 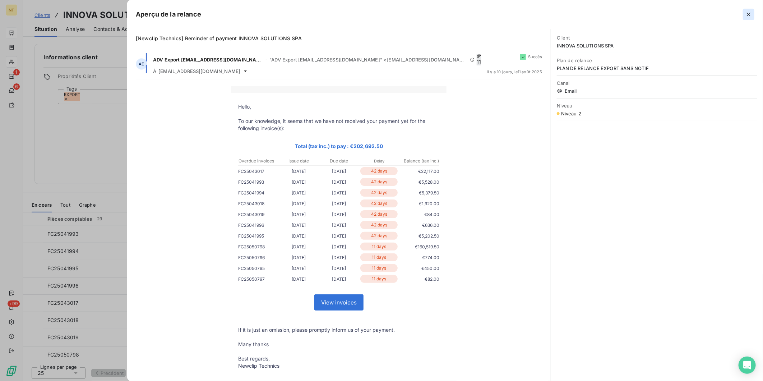 What do you see at coordinates (419, 161) in the screenshot?
I see `p: Balance (tax inc.)` at bounding box center [419, 161].